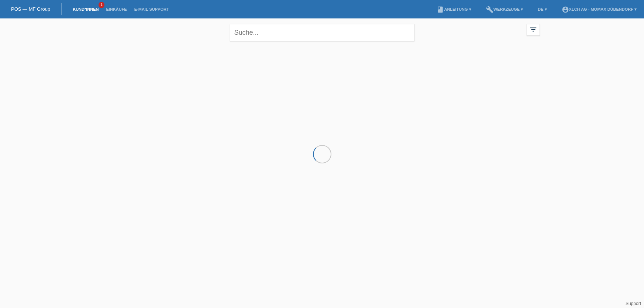 This screenshot has height=308, width=644. Describe the element at coordinates (633, 304) in the screenshot. I see `a: Support` at that location.